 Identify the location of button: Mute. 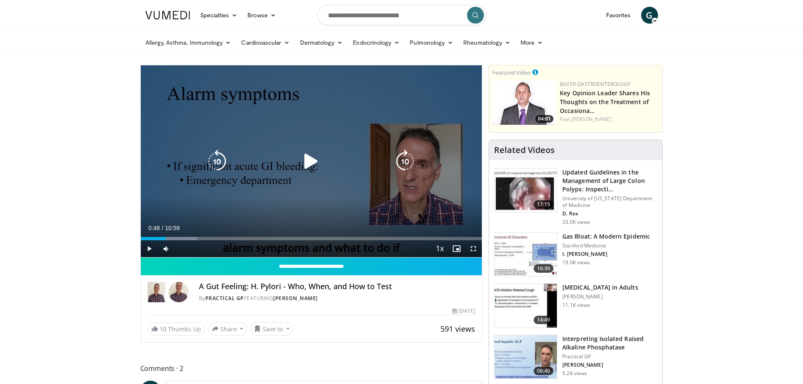
(166, 249).